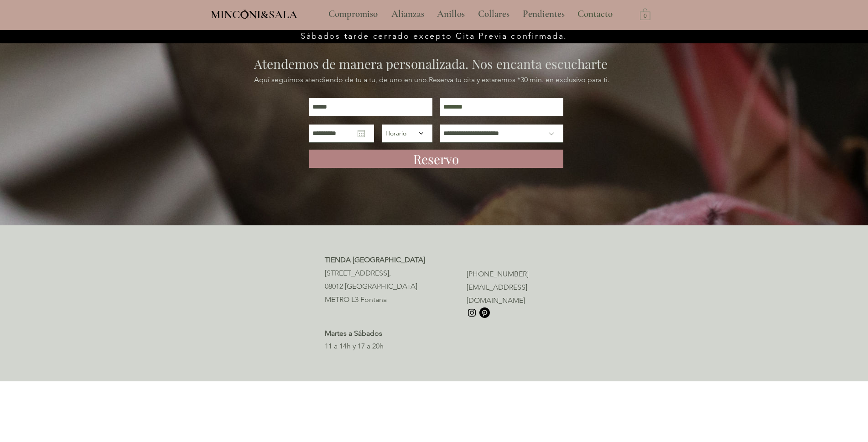 The image size is (868, 442). Describe the element at coordinates (434, 36) in the screenshot. I see `span: Sábados tarde cerrado excepto Cita Previa confirmada.` at that location.